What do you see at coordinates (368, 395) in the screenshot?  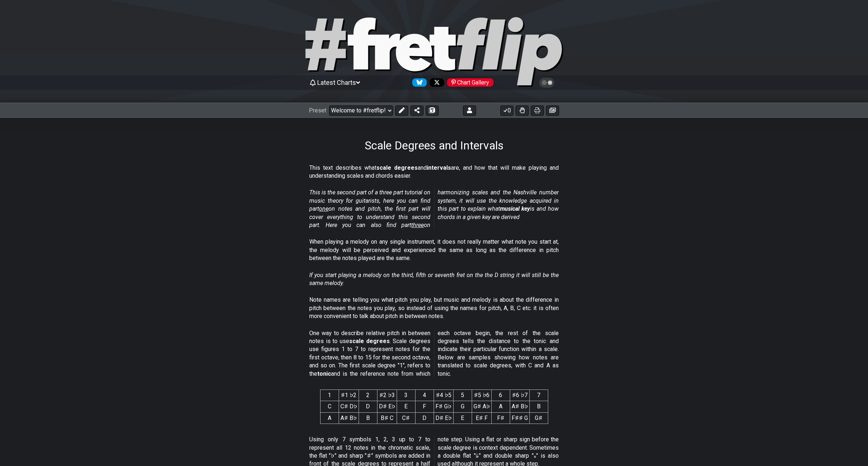 I see `th: 2` at bounding box center [368, 395].